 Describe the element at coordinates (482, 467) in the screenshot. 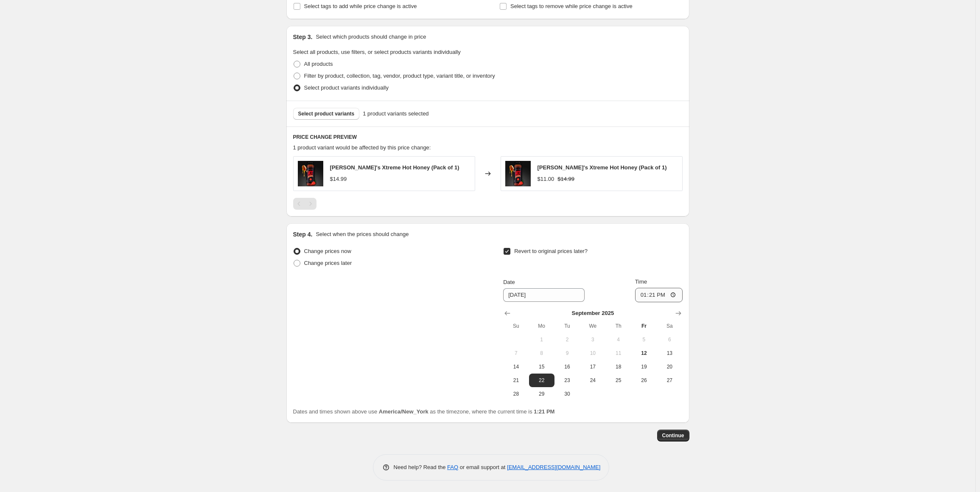

I see `span: or email support at` at that location.